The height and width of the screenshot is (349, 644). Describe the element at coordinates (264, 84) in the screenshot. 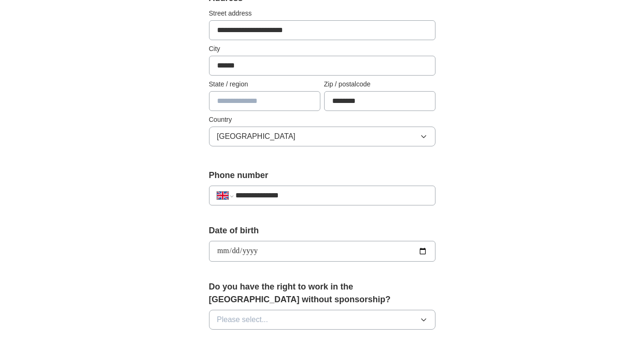

I see `label: State / region` at that location.